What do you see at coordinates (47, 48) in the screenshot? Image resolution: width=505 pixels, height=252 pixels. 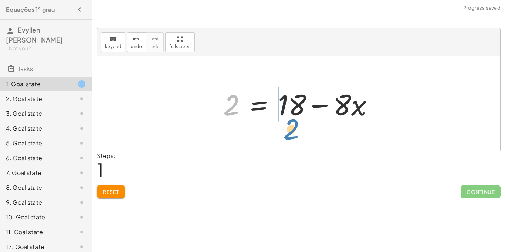 I see `div: Not you?` at bounding box center [47, 48].